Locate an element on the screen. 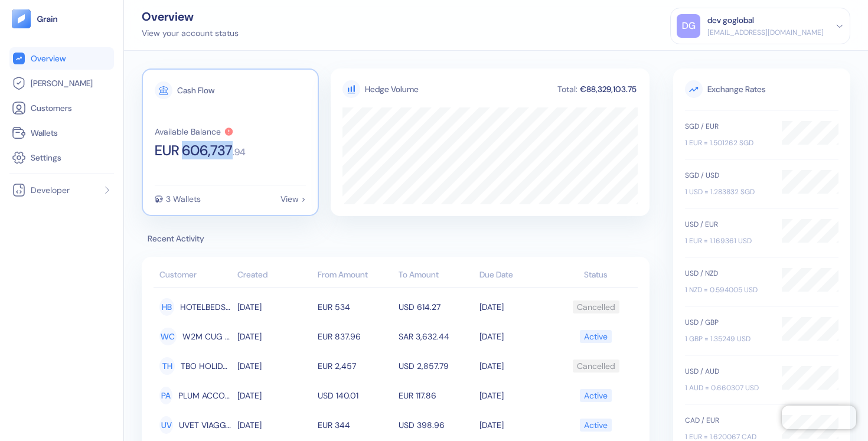  div: Available Balance is located at coordinates (188, 132).